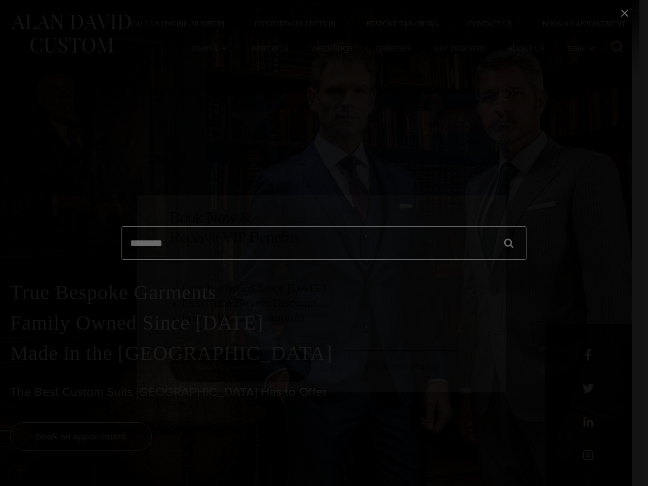 Image resolution: width=648 pixels, height=486 pixels. I want to click on button: Close, so click(506, 94).